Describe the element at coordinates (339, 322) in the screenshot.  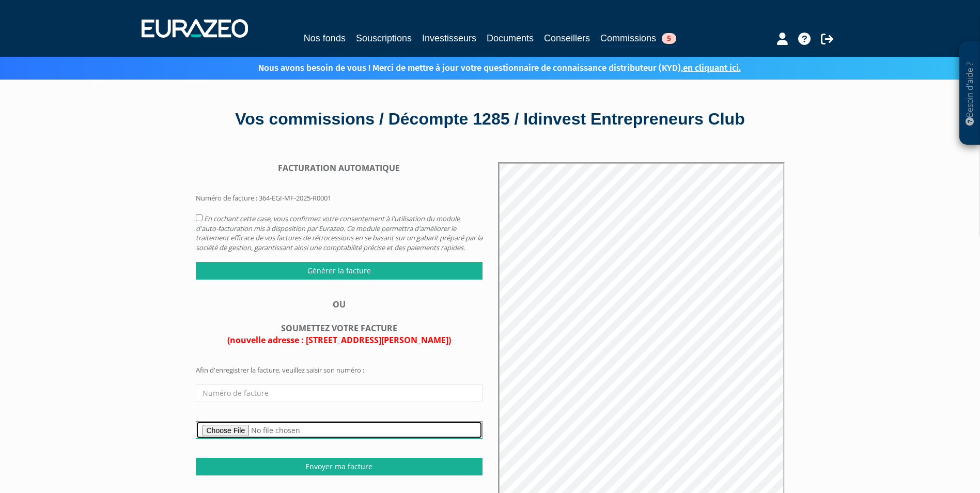
I see `div: OU SOUMETTEZ VOTRE FACTURE` at that location.